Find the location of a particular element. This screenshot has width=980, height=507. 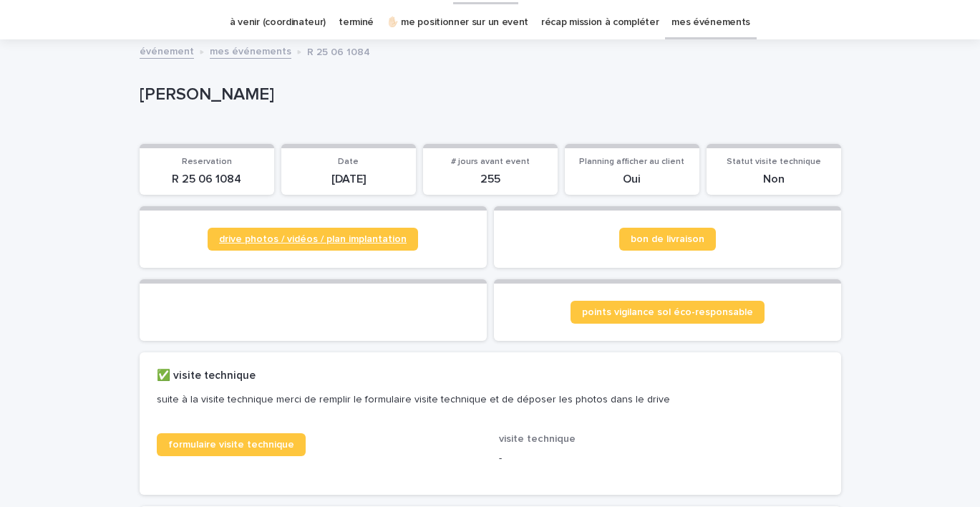

a: récap mission à compléter is located at coordinates (600, 22).